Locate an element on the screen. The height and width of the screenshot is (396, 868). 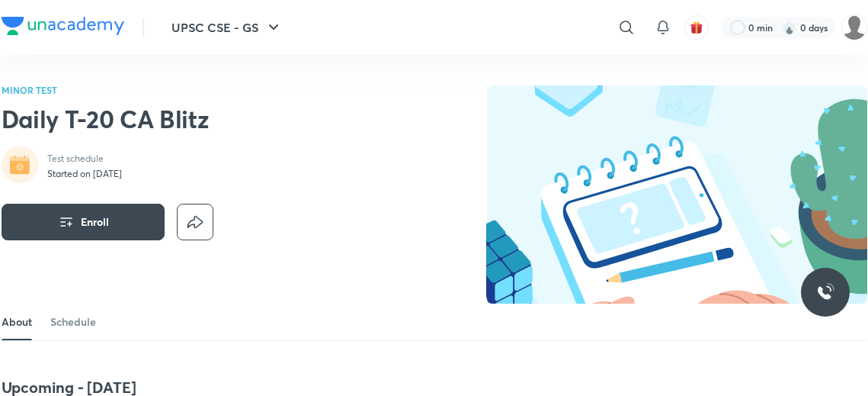
p: MINOR TEST is located at coordinates (108, 90).